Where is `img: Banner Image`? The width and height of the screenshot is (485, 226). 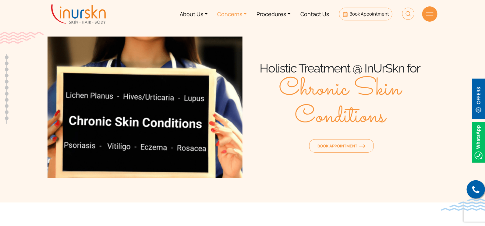
img: Banner Image is located at coordinates (145, 107).